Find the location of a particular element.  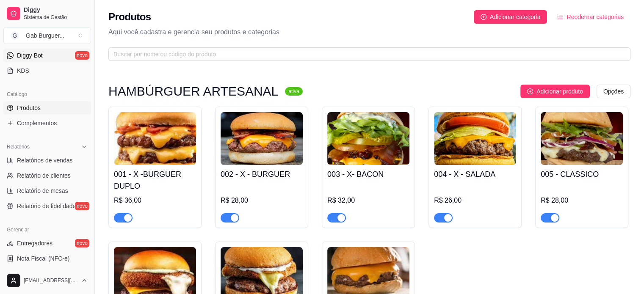

span: Relatórios de vendas is located at coordinates (45, 160).